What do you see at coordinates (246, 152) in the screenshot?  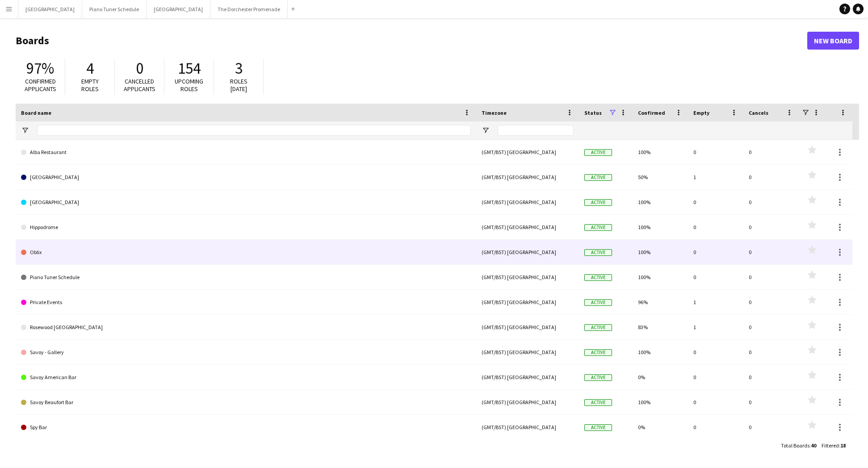 I see `a: Alba Restaurant` at bounding box center [246, 152].